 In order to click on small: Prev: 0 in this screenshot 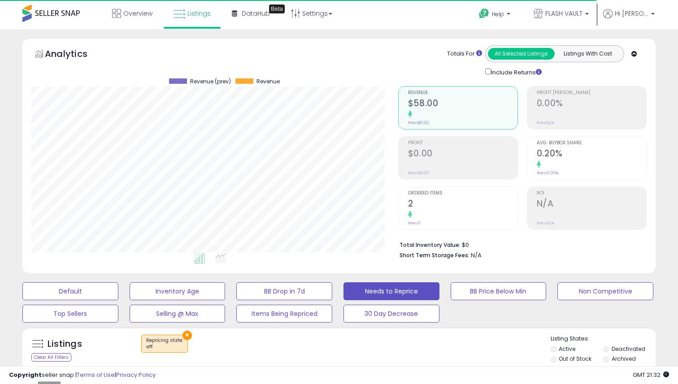, I will do `click(414, 223)`.